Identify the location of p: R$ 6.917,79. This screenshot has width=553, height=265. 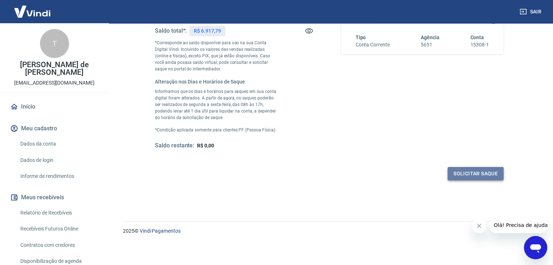
(207, 31).